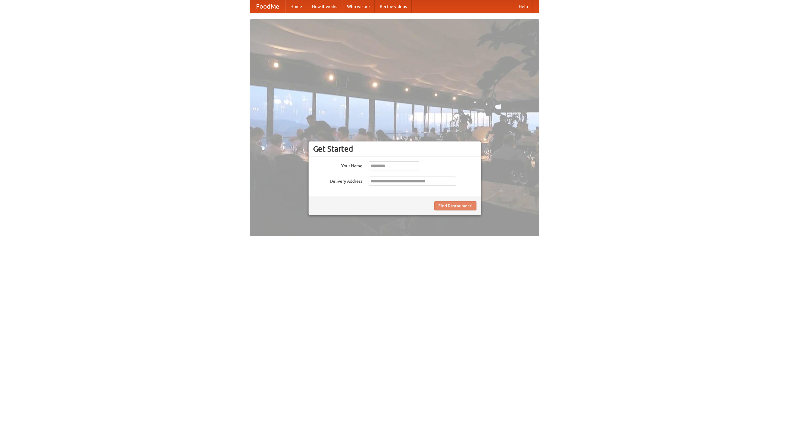 Image resolution: width=789 pixels, height=436 pixels. Describe the element at coordinates (395, 149) in the screenshot. I see `h3: Get Started` at that location.